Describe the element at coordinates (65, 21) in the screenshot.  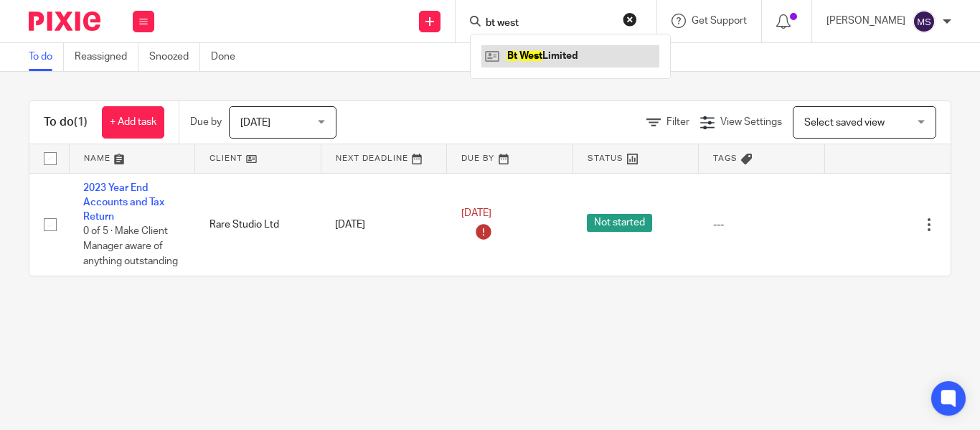
I see `img: Pixie` at that location.